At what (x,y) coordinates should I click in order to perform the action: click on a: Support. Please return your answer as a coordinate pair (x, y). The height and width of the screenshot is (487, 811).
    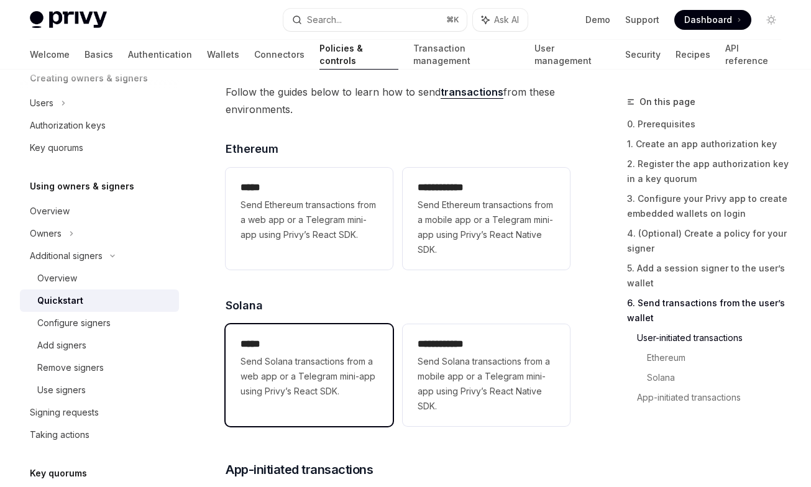
    Looking at the image, I should click on (642, 20).